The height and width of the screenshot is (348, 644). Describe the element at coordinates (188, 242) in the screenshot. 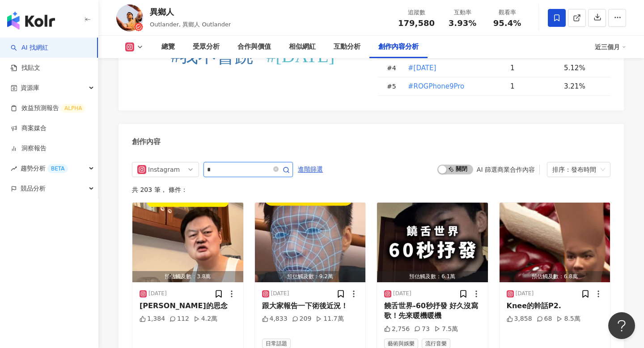

I see `button: 預估觸及數：3.8萬` at that location.